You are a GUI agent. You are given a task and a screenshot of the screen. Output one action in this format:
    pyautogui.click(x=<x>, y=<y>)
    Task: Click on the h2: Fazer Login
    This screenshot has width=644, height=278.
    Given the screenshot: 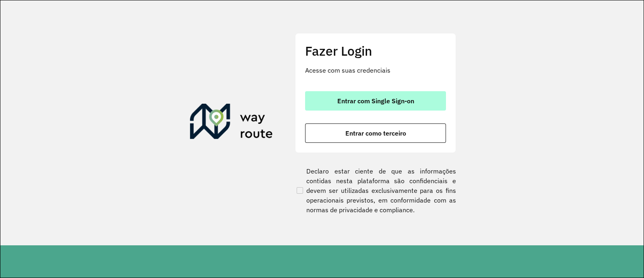 What is the action you would take?
    pyautogui.click(x=376, y=51)
    